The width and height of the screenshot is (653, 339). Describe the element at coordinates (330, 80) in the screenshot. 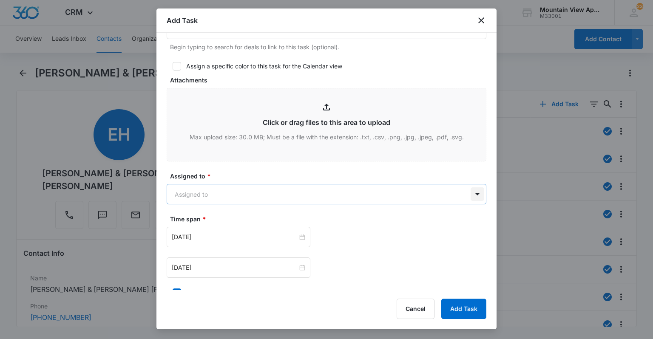

I see `label: Attachments` at that location.